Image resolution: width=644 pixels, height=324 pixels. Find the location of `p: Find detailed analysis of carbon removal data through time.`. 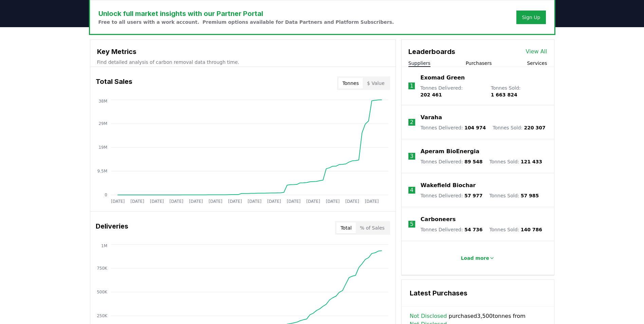

p: Find detailed analysis of carbon removal data through time. is located at coordinates (243, 62).